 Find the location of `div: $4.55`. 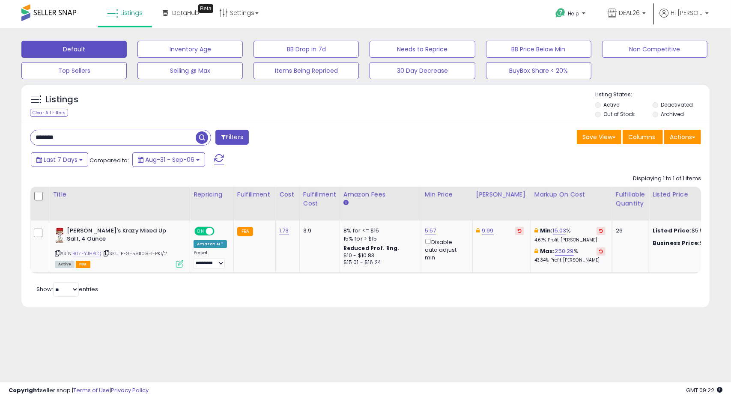

div: $4.55 is located at coordinates (688, 243).